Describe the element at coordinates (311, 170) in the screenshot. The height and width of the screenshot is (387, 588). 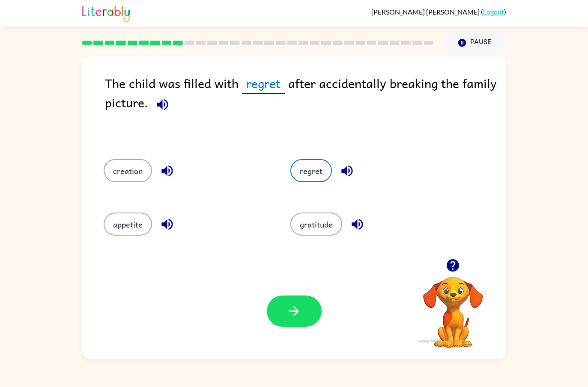
I see `button: regret` at that location.